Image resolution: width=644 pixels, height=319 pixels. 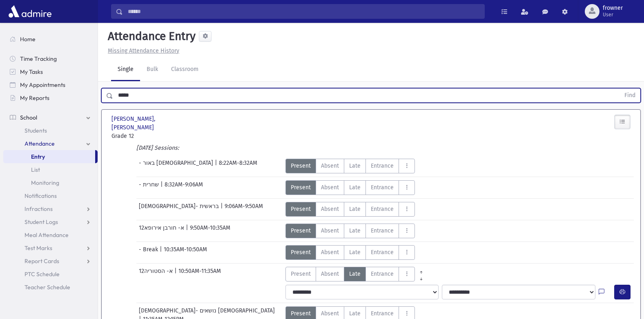 I want to click on img: AdmirePro, so click(x=30, y=11).